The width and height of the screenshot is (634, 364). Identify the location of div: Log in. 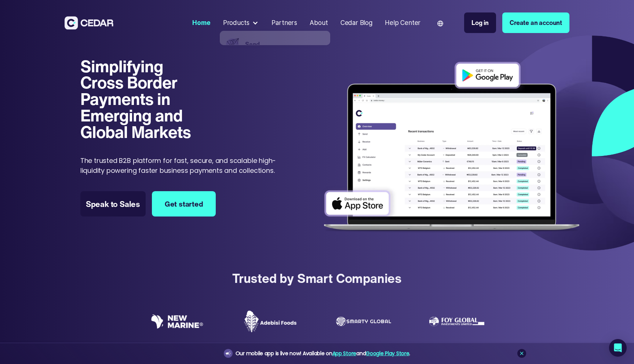
(480, 22).